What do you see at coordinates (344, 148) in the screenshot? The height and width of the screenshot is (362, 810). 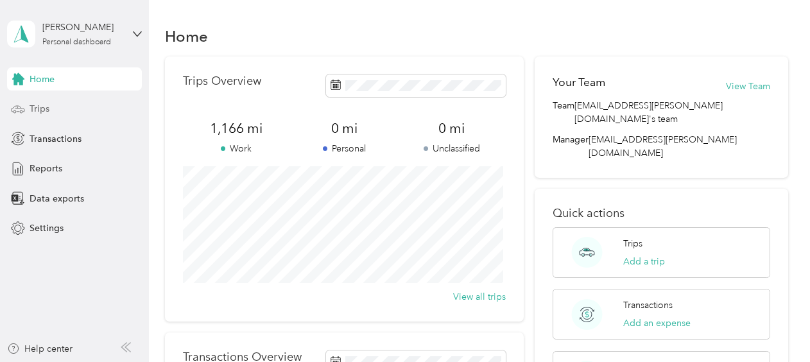 I see `p: Personal` at bounding box center [344, 148].